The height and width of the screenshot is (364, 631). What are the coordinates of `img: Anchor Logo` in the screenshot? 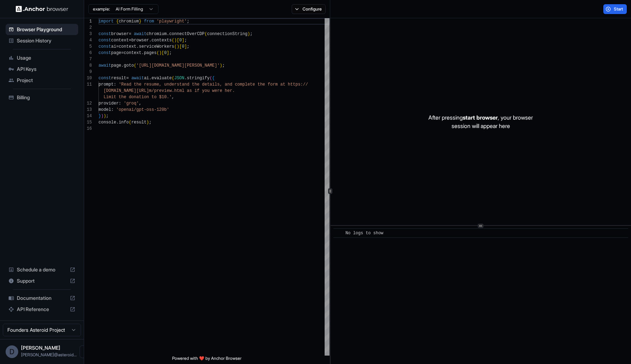 It's located at (42, 9).